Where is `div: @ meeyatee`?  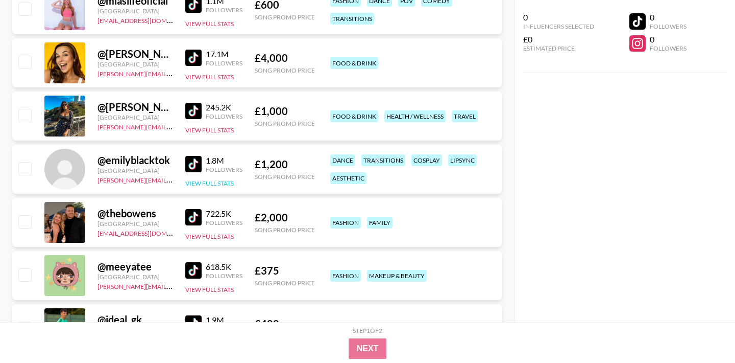 div: @ meeyatee is located at coordinates (135, 266).